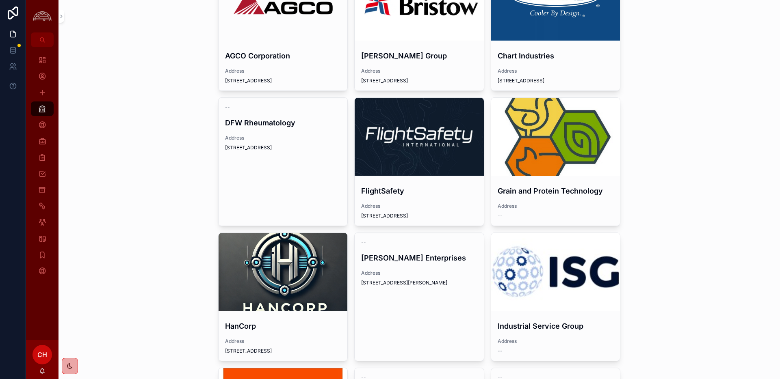 The image size is (780, 379). Describe the element at coordinates (283, 56) in the screenshot. I see `h4: AGCO Corporation` at that location.